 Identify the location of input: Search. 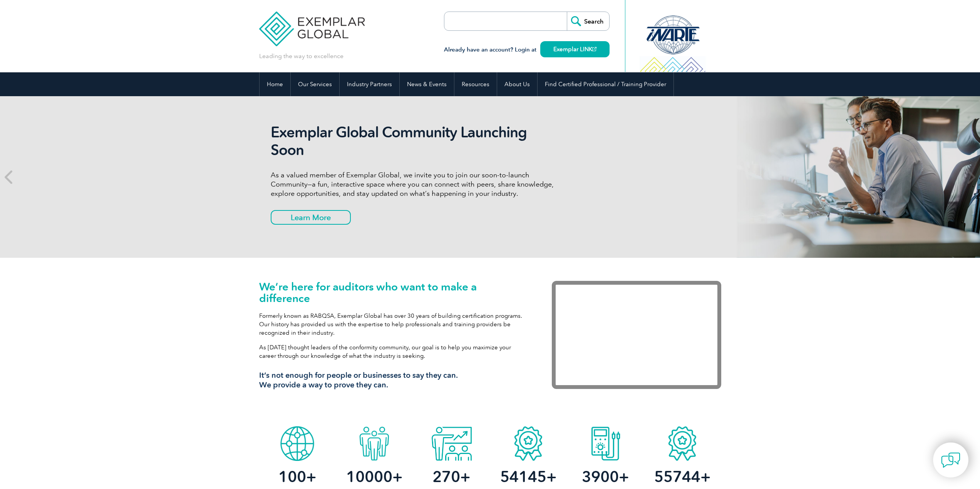
(588, 22).